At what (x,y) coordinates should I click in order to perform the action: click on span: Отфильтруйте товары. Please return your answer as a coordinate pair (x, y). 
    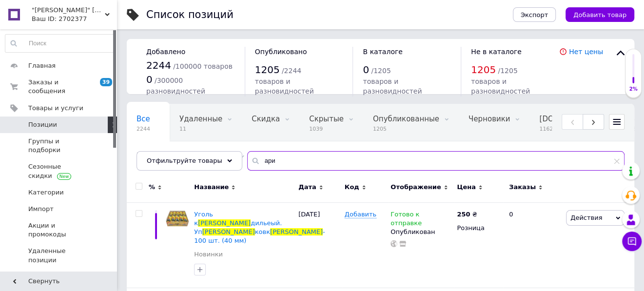
    Looking at the image, I should click on (184, 160).